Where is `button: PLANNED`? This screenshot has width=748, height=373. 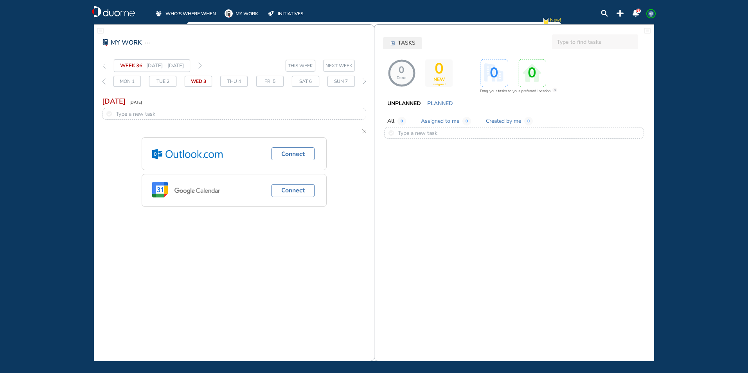 button: PLANNED is located at coordinates (440, 104).